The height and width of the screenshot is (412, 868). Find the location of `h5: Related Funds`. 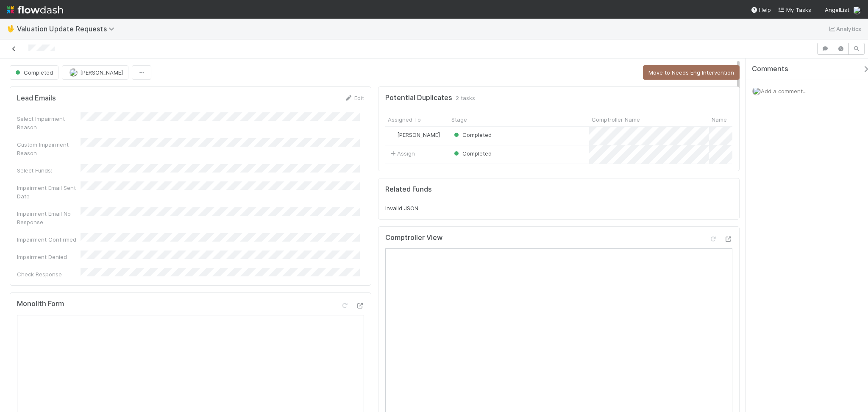

h5: Related Funds is located at coordinates (409, 189).